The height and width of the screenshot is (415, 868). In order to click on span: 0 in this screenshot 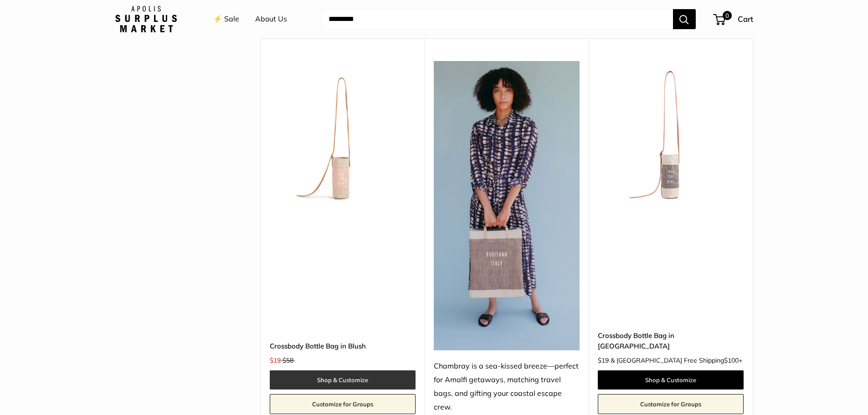, I will do `click(727, 15)`.